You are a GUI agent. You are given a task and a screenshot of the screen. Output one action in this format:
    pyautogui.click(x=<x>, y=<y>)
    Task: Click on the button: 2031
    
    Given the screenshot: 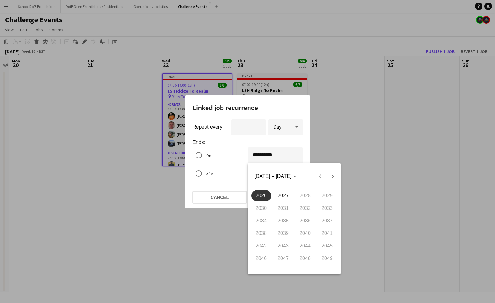 What is the action you would take?
    pyautogui.click(x=283, y=209)
    